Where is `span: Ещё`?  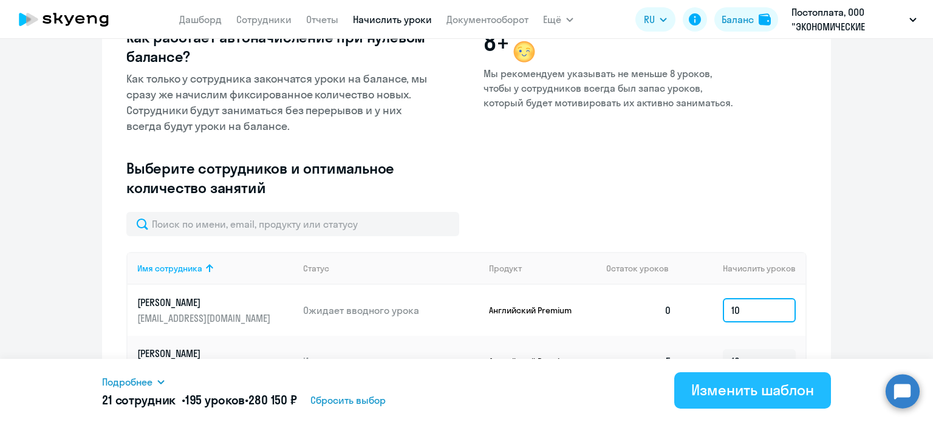
span: Ещё is located at coordinates (552, 19).